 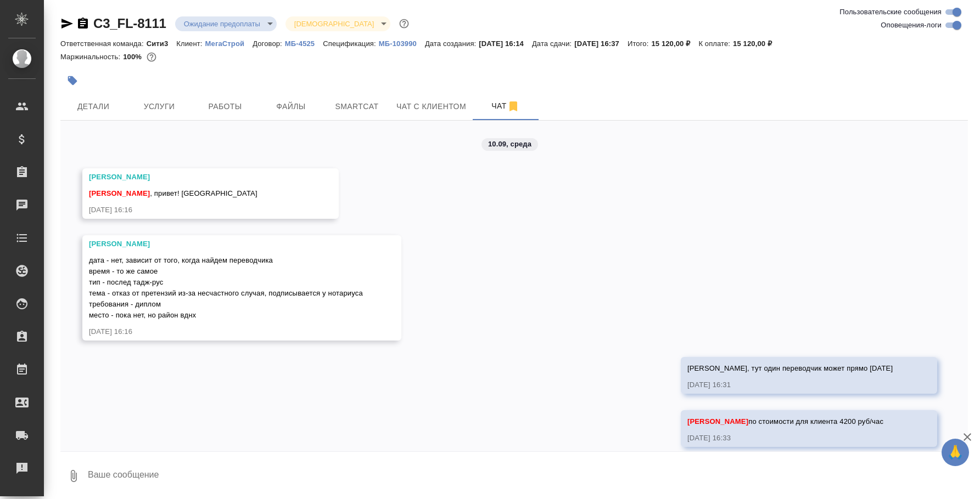 I want to click on button: Ожидание предоплаты, so click(x=222, y=24).